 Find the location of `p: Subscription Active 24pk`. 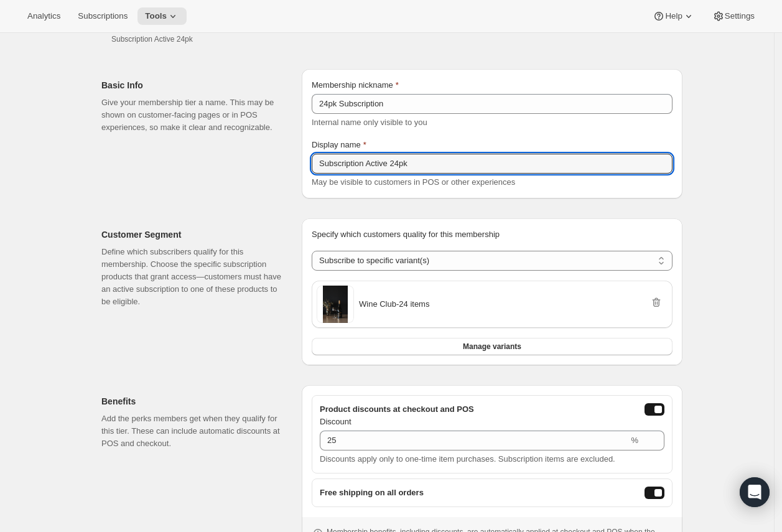

p: Subscription Active 24pk is located at coordinates (187, 39).